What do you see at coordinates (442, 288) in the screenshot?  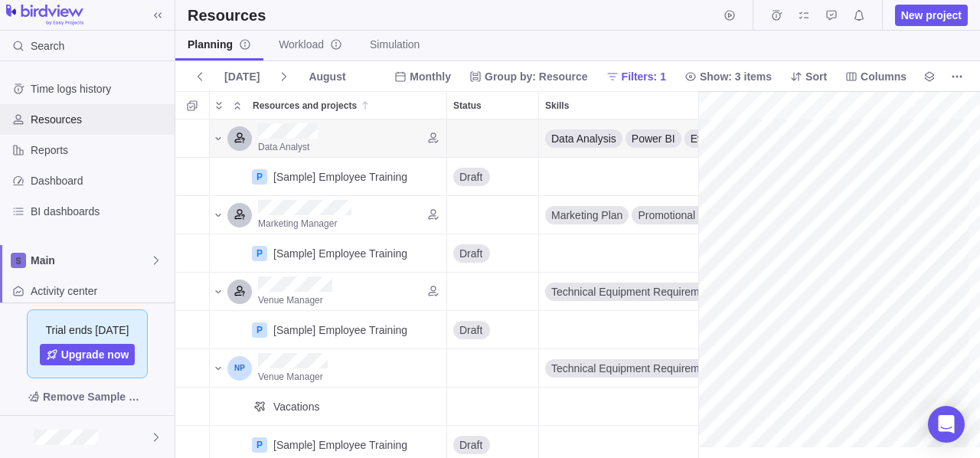 I see `div: grid` at bounding box center [442, 288].